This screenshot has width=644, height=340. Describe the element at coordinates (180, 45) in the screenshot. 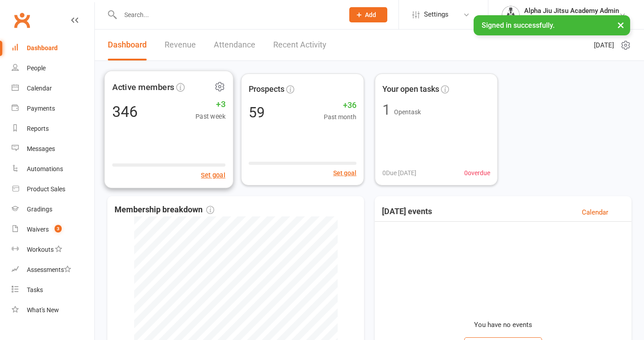

I see `a: Revenue` at that location.